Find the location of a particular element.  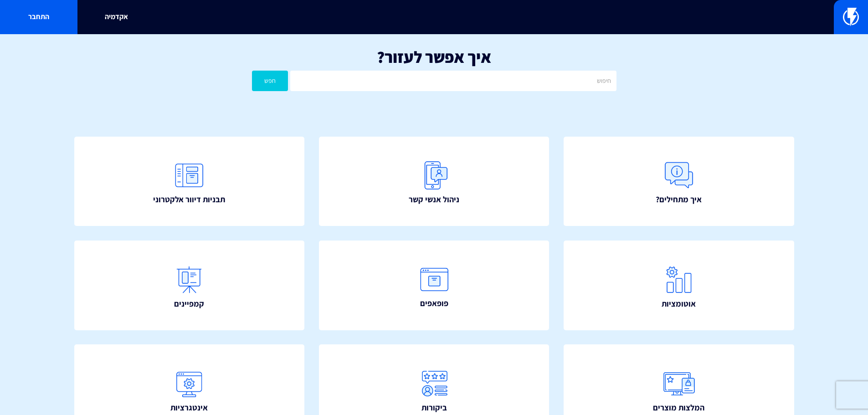

span: פופאפים is located at coordinates (434, 303).